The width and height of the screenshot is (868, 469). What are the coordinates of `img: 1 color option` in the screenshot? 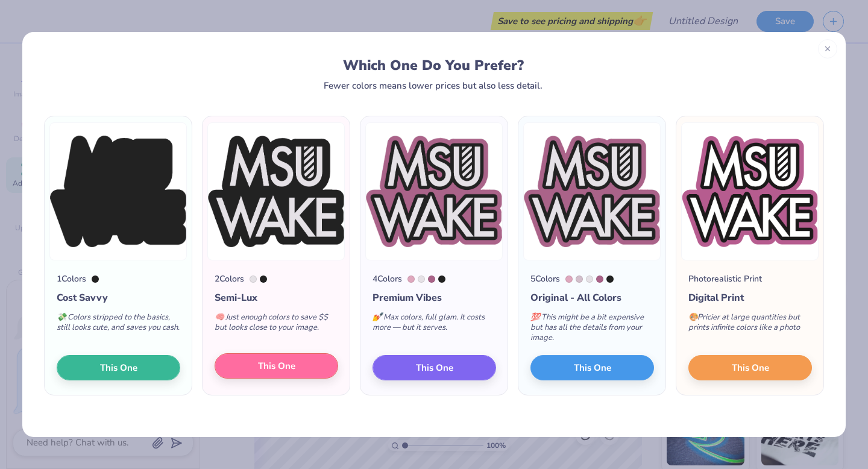 It's located at (118, 191).